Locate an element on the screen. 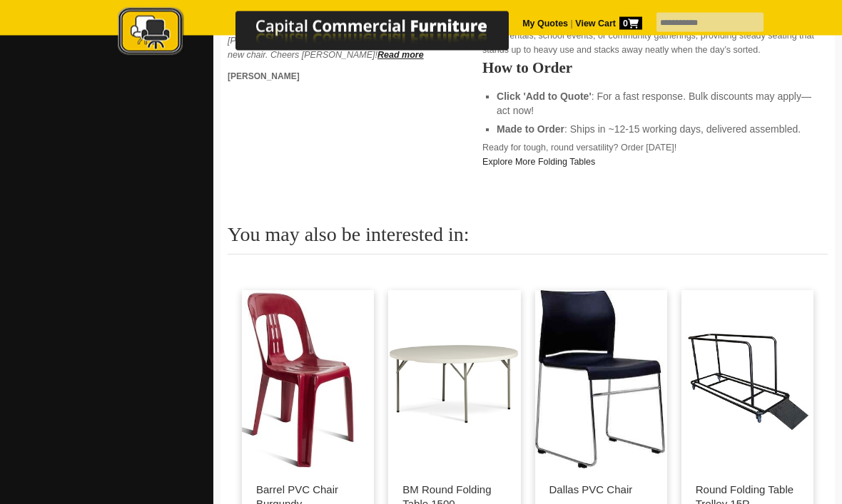  img: BM Round Folding Table 1500 is located at coordinates (454, 380).